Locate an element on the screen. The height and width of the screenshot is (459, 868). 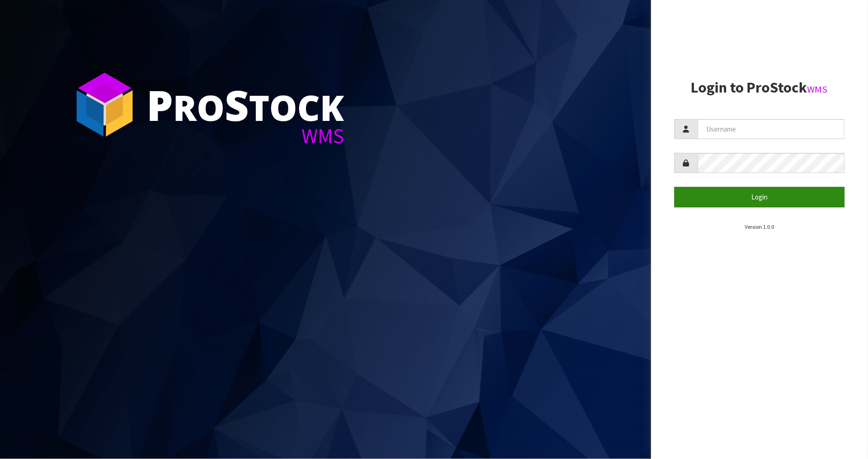
input: Username is located at coordinates (772, 129).